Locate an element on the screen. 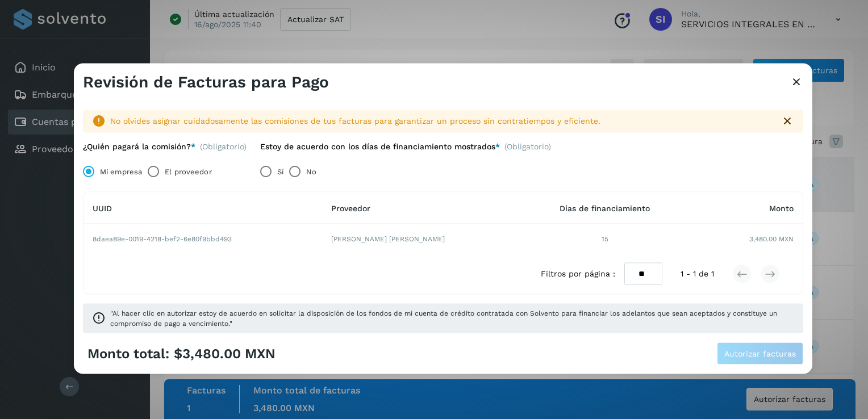 The image size is (868, 419). span: Filtros por página : is located at coordinates (578, 274).